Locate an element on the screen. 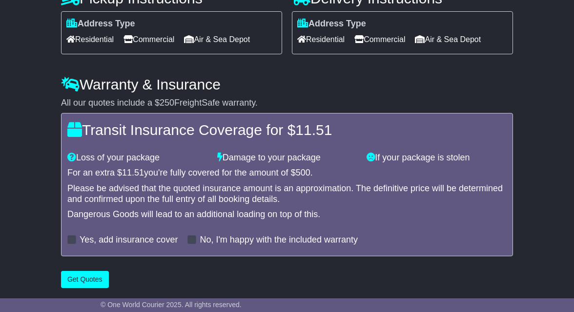 Image resolution: width=574 pixels, height=312 pixels. div: If your package is stolen is located at coordinates (437, 158).